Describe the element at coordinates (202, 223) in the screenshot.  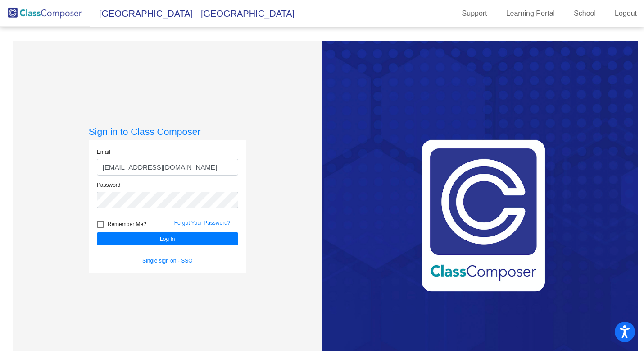
I see `a: Forgot Your Password?` at that location.